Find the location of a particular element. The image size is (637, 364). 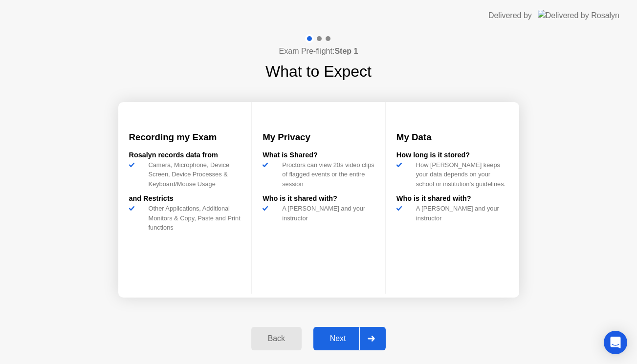

h3: Recording my Exam is located at coordinates (185, 137).